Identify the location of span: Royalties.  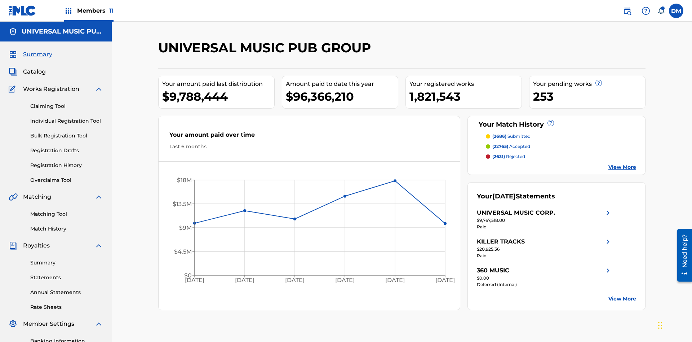
(36, 245).